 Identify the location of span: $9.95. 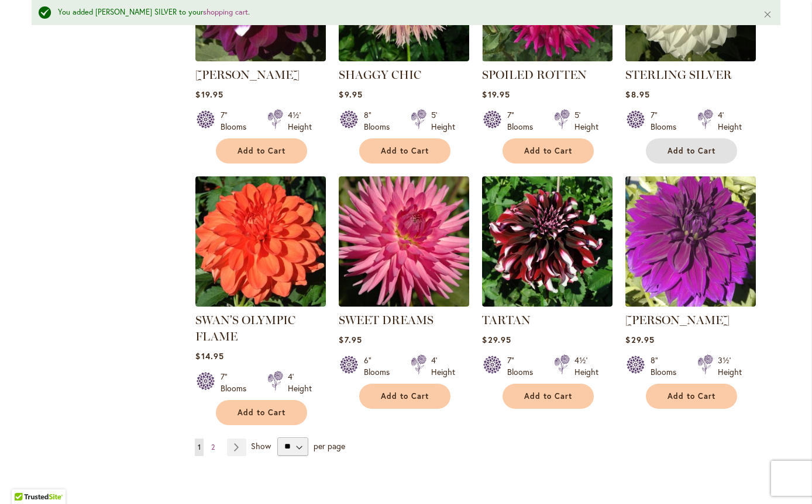
(350, 94).